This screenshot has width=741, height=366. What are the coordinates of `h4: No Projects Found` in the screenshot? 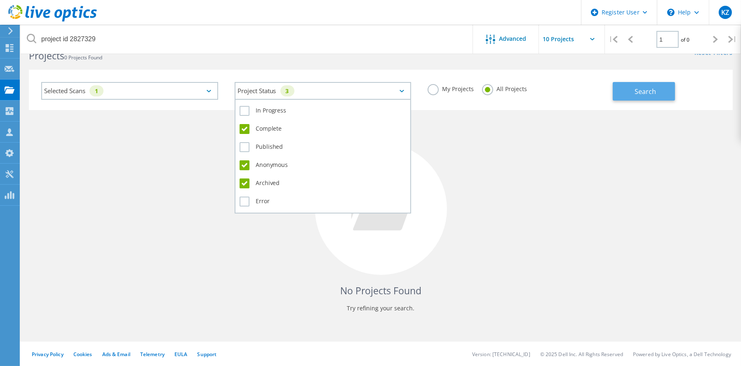 It's located at (380, 291).